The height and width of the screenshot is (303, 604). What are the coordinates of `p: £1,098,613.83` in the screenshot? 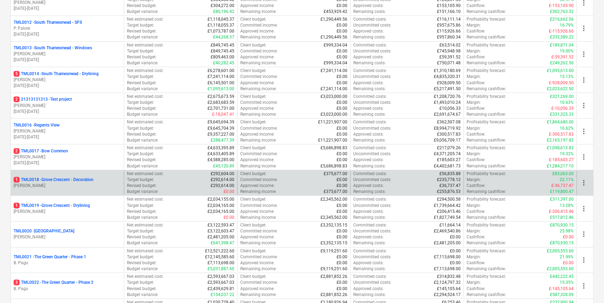 It's located at (560, 148).